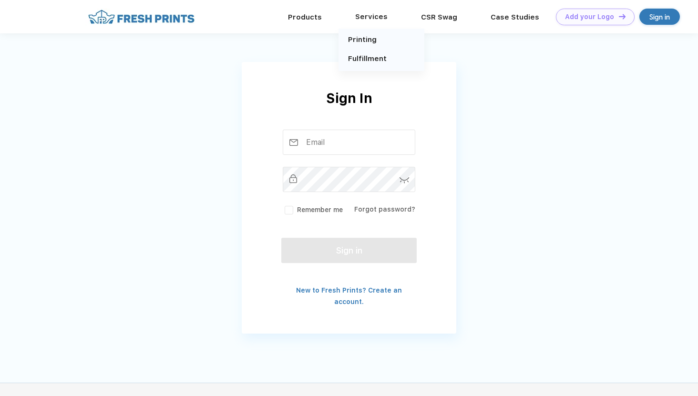 The image size is (698, 396). What do you see at coordinates (349, 250) in the screenshot?
I see `button: Sign in` at bounding box center [349, 250].